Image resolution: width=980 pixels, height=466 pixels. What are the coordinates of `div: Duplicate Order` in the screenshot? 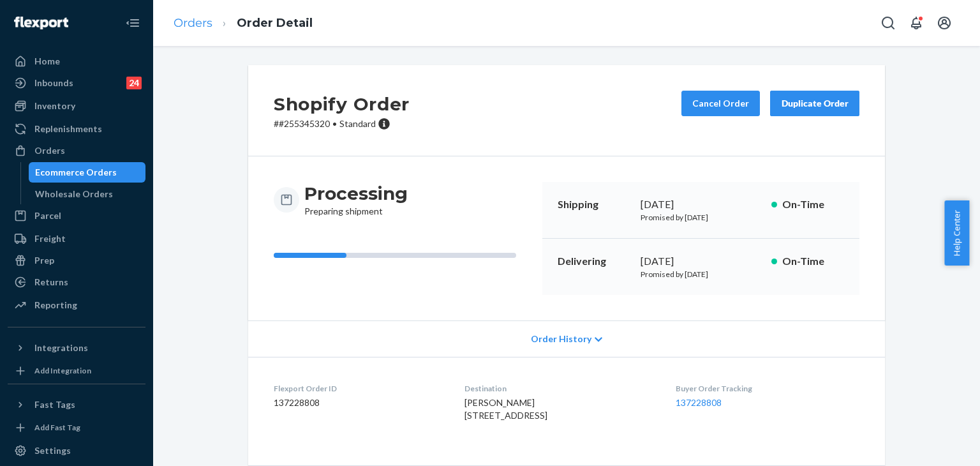 It's located at (815, 104).